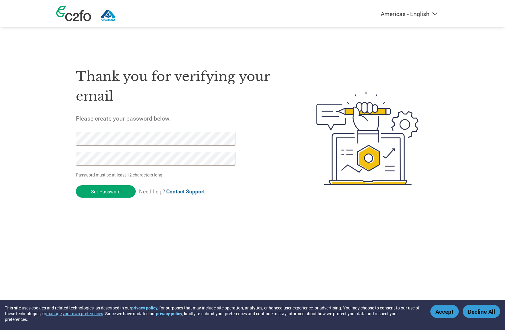 This screenshot has height=330, width=505. I want to click on div: This site uses cookies and related technologies, as described in our , for purposes that may incl..., so click(213, 314).